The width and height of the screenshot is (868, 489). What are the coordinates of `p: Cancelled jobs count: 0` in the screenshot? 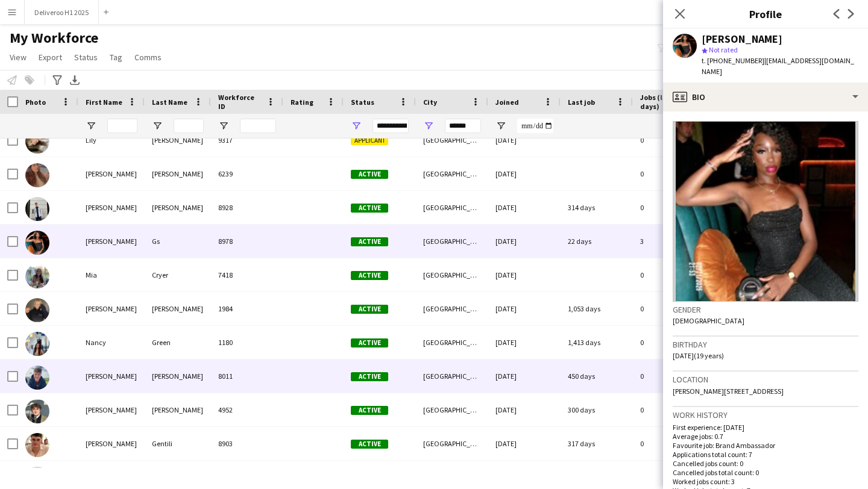 It's located at (765, 463).